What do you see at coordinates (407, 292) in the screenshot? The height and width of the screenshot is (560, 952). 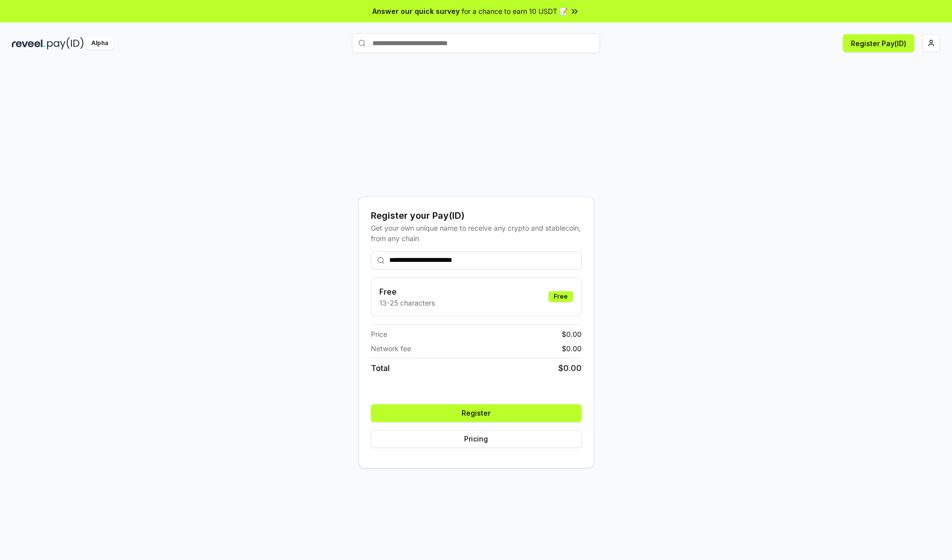 I see `h3: Free` at bounding box center [407, 292].